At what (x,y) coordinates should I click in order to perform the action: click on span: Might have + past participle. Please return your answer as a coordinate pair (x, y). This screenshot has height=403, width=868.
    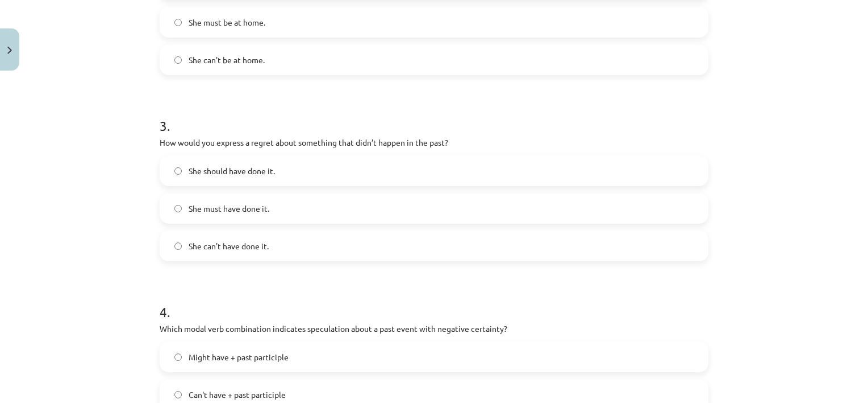
    Looking at the image, I should click on (238, 357).